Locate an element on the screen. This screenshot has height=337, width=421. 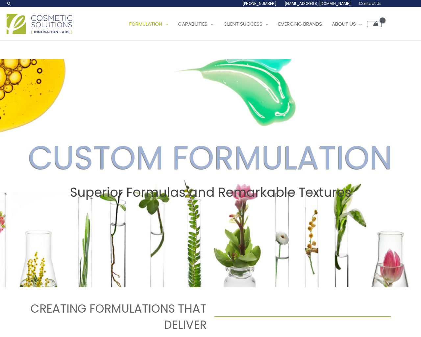
a: Emerging Brands is located at coordinates (300, 24).